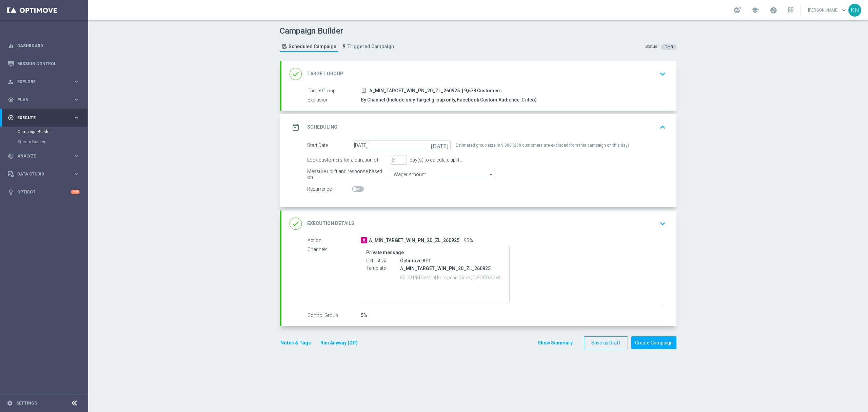  Describe the element at coordinates (479, 224) in the screenshot. I see `div: done Execution Details keyboard_arrow_down` at that location.